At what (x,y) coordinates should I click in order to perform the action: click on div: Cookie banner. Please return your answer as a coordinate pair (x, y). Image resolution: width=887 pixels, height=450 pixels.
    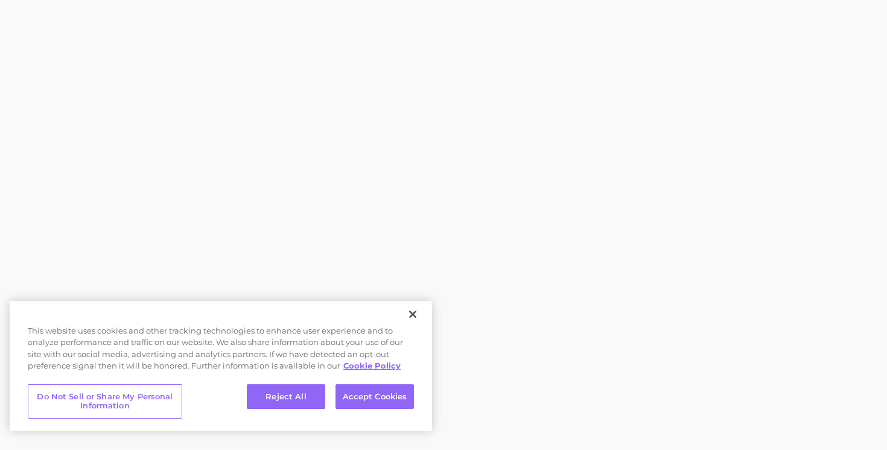
    Looking at the image, I should click on (221, 366).